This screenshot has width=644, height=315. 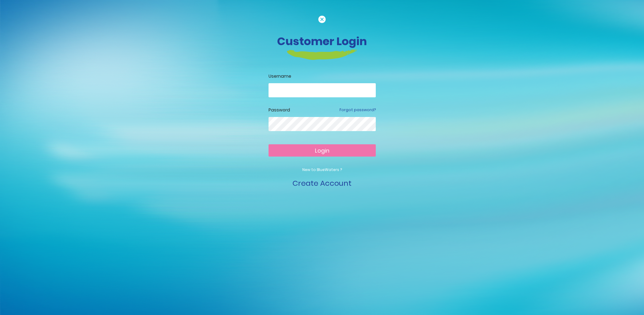 What do you see at coordinates (279, 110) in the screenshot?
I see `label: Password` at bounding box center [279, 110].